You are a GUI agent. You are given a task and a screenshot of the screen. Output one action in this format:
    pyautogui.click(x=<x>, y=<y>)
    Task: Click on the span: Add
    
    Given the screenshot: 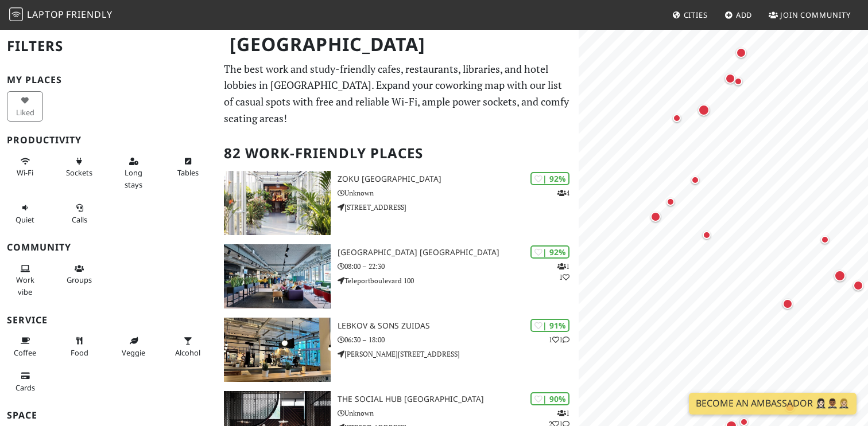 What is the action you would take?
    pyautogui.click(x=745, y=15)
    